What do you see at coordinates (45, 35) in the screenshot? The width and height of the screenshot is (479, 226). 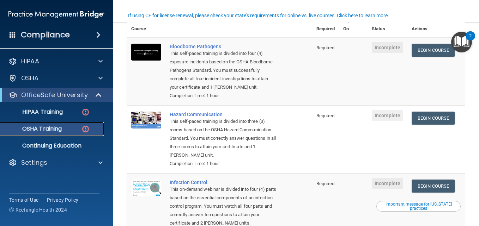 I see `h4: Compliance` at bounding box center [45, 35].